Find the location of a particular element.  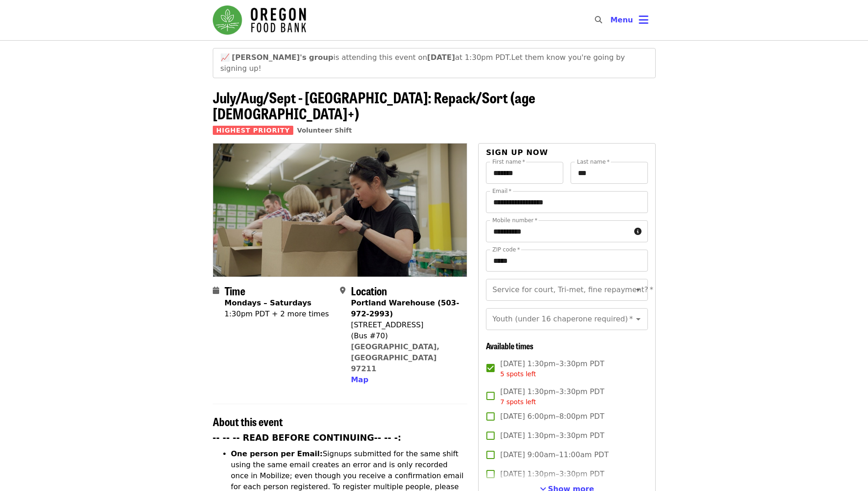

label: Email is located at coordinates (502, 191).